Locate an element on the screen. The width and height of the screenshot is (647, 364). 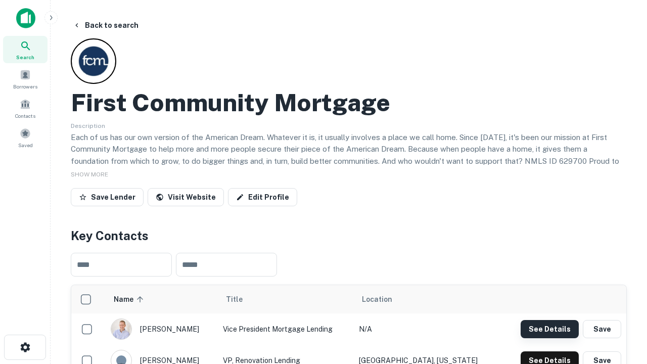
p: Each of us has our own version of the American Dream. Whatever it is, it usually involves a place... is located at coordinates (349, 155).